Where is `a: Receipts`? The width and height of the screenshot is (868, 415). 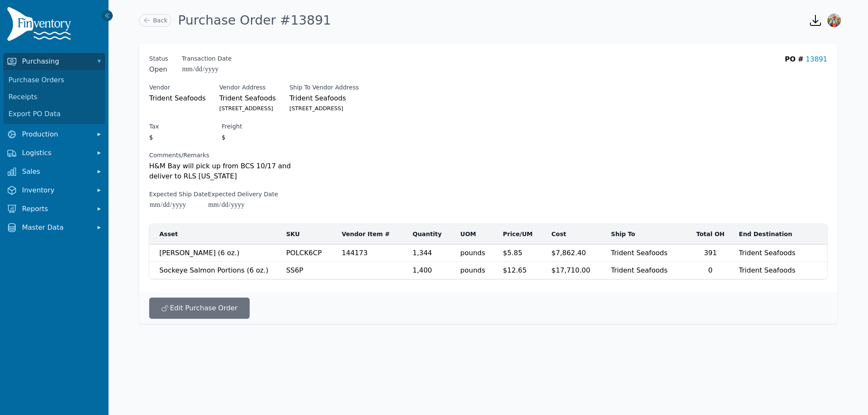 a: Receipts is located at coordinates (54, 97).